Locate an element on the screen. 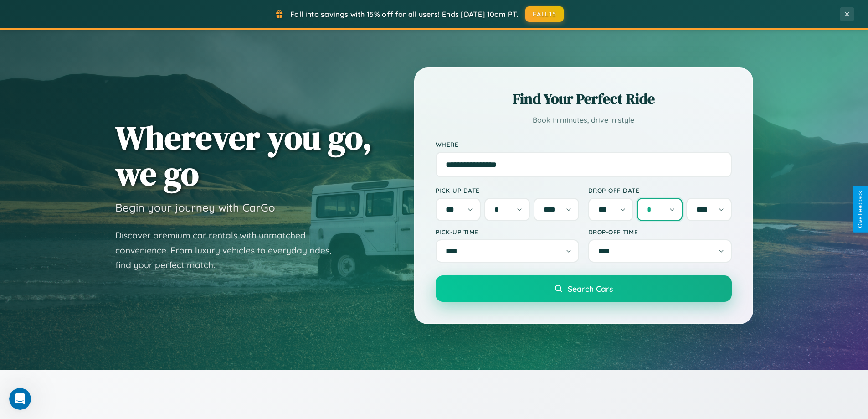  button: Search Cars is located at coordinates (583, 288).